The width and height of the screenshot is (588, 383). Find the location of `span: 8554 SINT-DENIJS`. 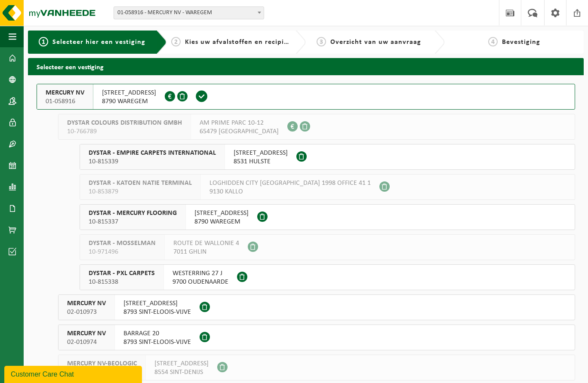

span: 8554 SINT-DENIJS is located at coordinates (182, 372).